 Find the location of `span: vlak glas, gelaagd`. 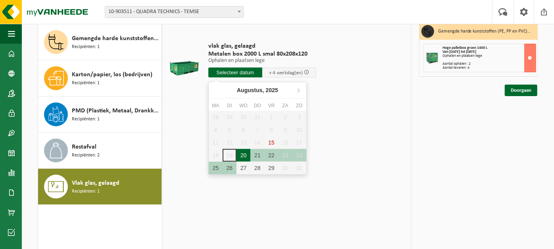

span: vlak glas, gelaagd is located at coordinates (262, 46).